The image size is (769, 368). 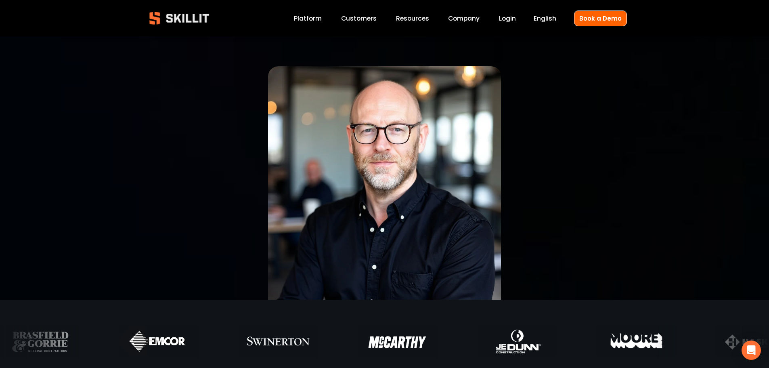 I want to click on div: Open Intercom Messenger, so click(x=751, y=350).